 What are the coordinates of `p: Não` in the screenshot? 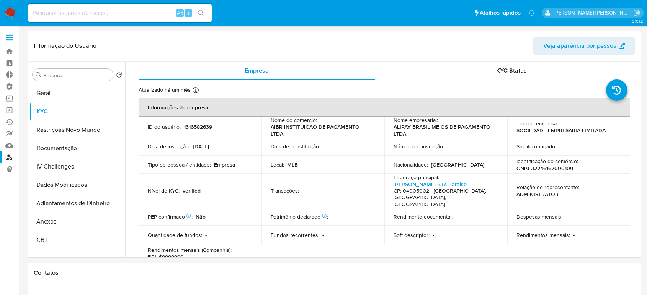 It's located at (201, 217).